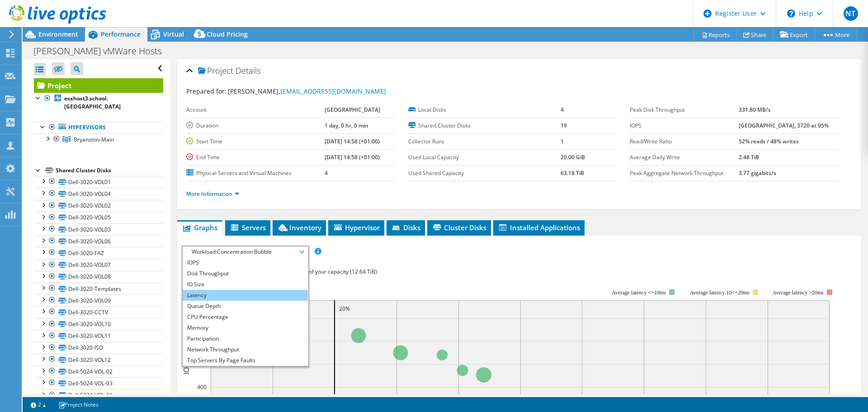  What do you see at coordinates (300, 227) in the screenshot?
I see `span: Inventory` at bounding box center [300, 227].